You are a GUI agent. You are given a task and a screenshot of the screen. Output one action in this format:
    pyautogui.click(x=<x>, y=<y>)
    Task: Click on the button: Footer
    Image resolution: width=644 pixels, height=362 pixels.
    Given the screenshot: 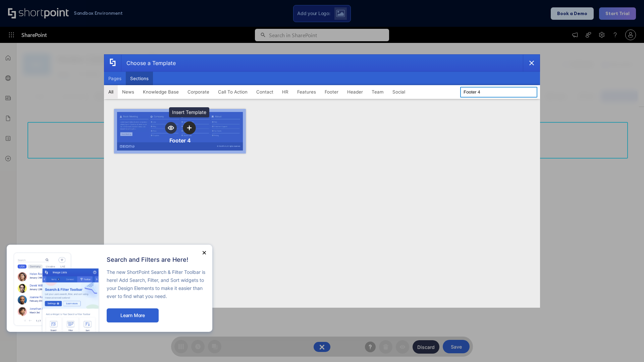 What is the action you would take?
    pyautogui.click(x=332, y=92)
    